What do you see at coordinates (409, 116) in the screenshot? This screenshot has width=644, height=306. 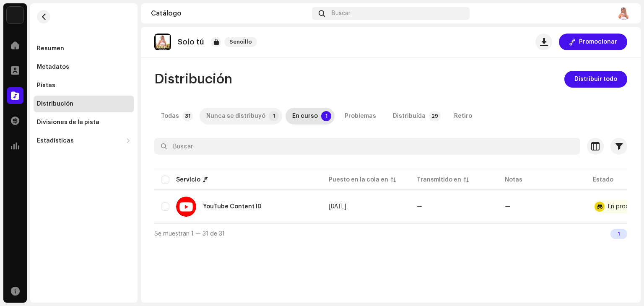 I see `div: Distribuída` at bounding box center [409, 116].